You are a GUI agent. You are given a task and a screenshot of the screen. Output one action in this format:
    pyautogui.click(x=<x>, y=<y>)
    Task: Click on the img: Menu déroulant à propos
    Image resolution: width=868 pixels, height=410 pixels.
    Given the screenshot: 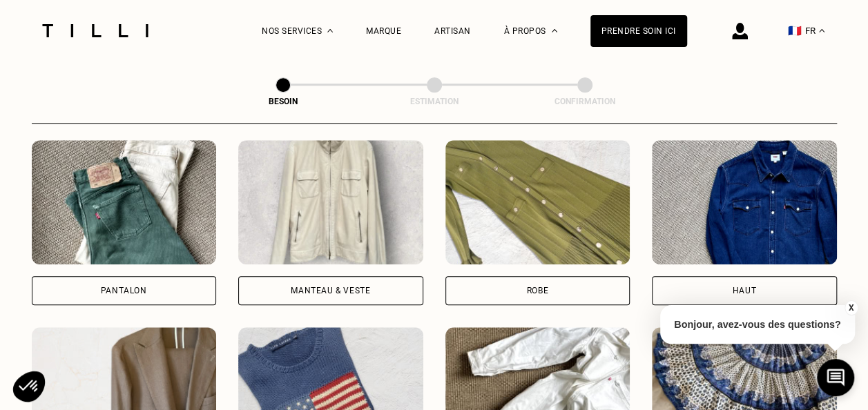 What is the action you would take?
    pyautogui.click(x=554, y=30)
    